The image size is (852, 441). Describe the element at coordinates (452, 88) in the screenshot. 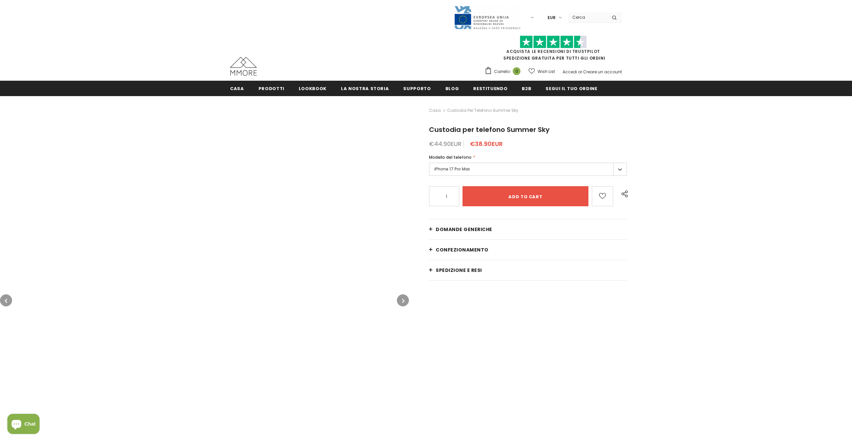

I see `span: Blog` at that location.